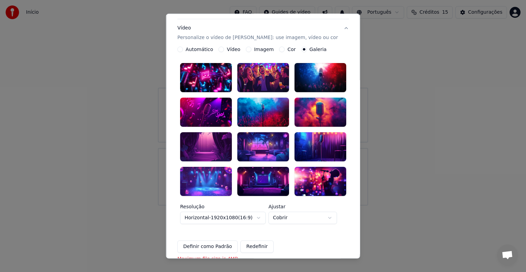 The height and width of the screenshot is (272, 526). What do you see at coordinates (199, 49) in the screenshot?
I see `label: Automático` at bounding box center [199, 49].